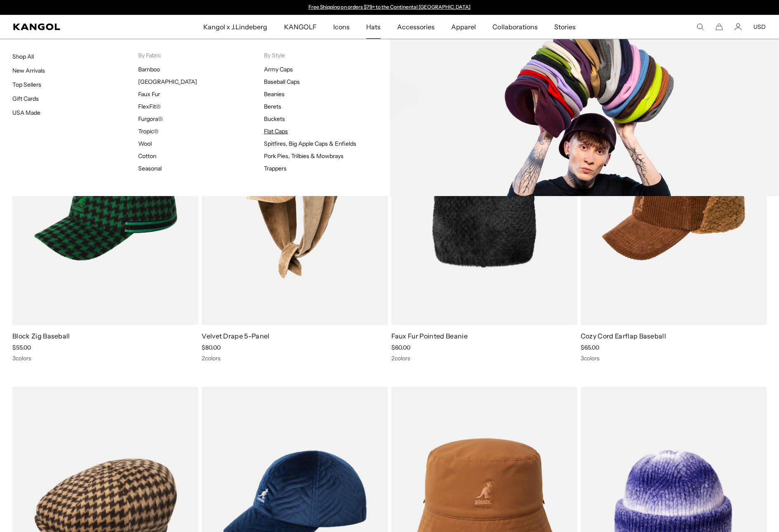 The height and width of the screenshot is (532, 779). Describe the element at coordinates (300, 27) in the screenshot. I see `a: KANGOLF` at that location.